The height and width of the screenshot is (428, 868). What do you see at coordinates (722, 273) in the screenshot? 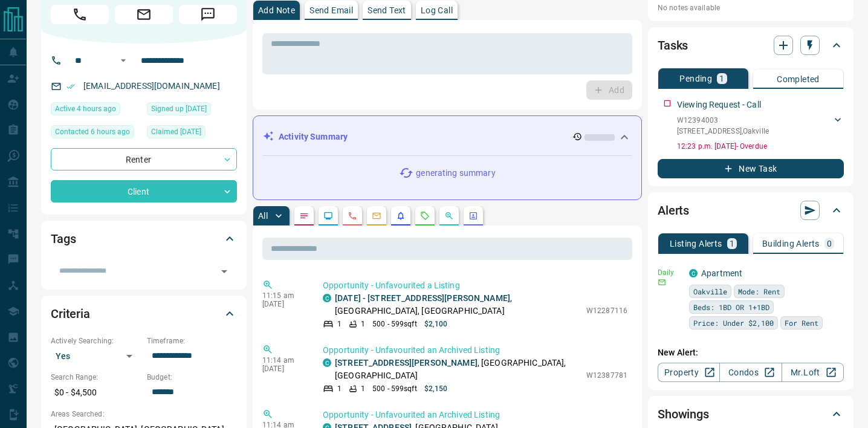
I see `a: Apartment` at bounding box center [722, 273].